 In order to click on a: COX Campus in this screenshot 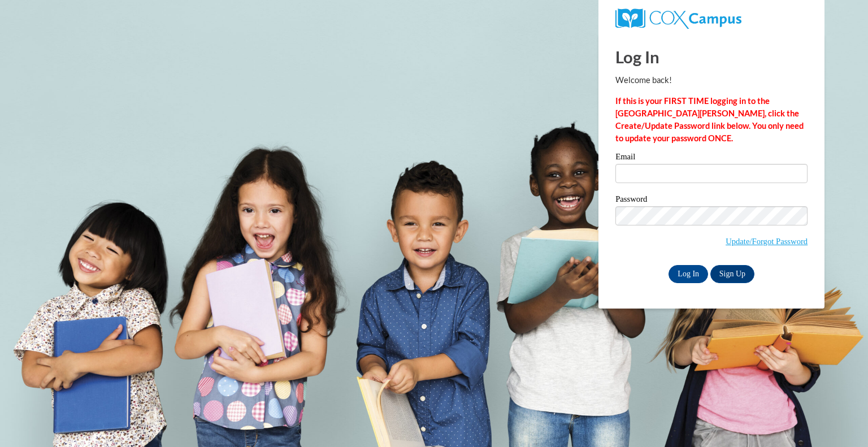, I will do `click(678, 18)`.